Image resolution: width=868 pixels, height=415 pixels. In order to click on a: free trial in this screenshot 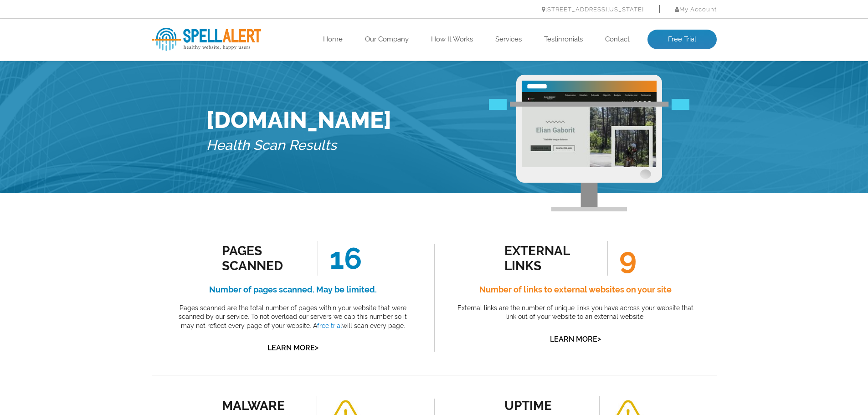, I will do `click(329, 326)`.